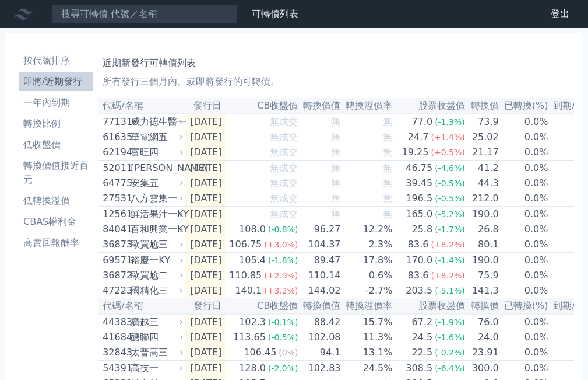 This screenshot has width=588, height=380. What do you see at coordinates (56, 103) in the screenshot?
I see `a: 一年內到期` at bounding box center [56, 103].